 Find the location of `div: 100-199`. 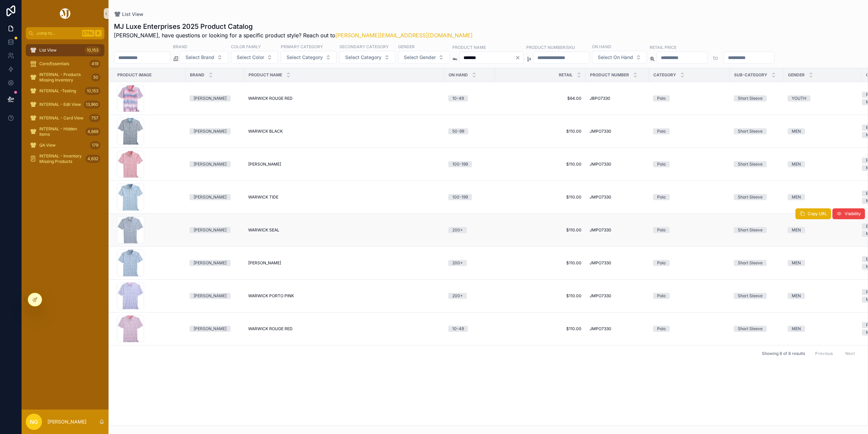

div: 100-199 is located at coordinates (460, 165).